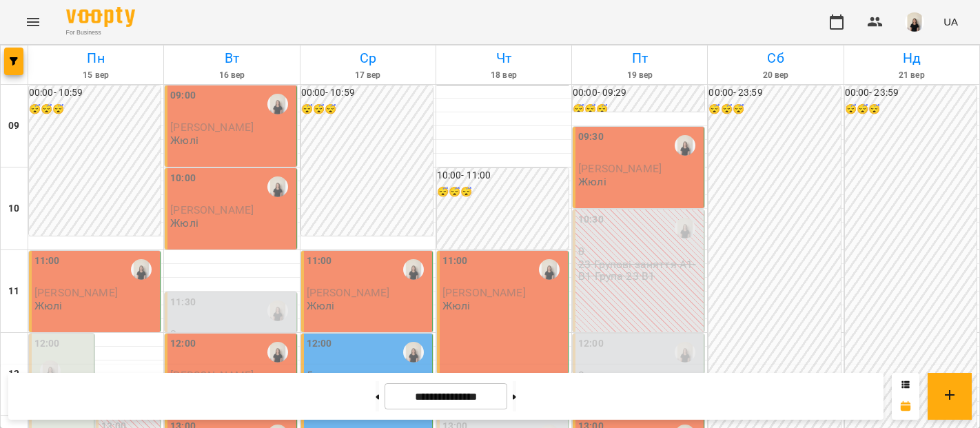 This screenshot has height=428, width=980. What do you see at coordinates (14, 209) in the screenshot?
I see `h6: 10` at bounding box center [14, 209].